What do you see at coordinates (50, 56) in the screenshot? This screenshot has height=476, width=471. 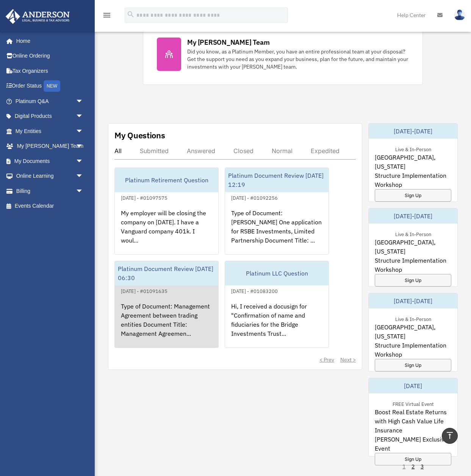 I see `a: Online Ordering` at bounding box center [50, 56].